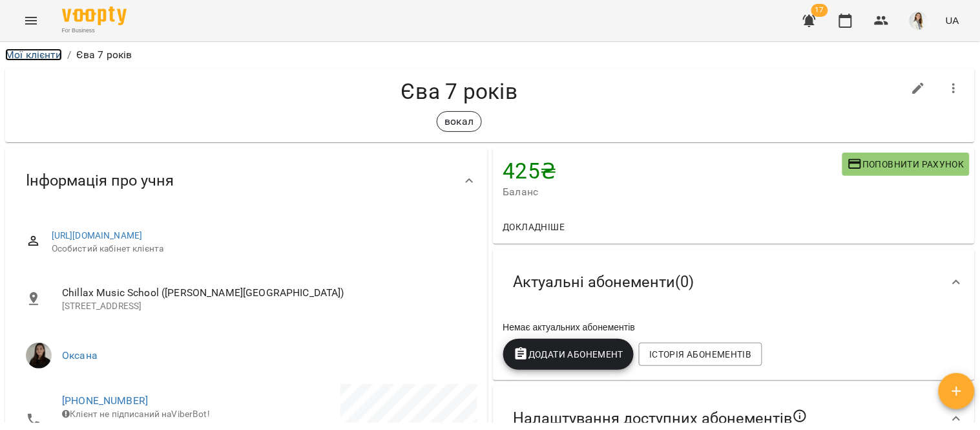 This screenshot has width=980, height=430. Describe the element at coordinates (100, 181) in the screenshot. I see `span: Інформація про учня` at that location.